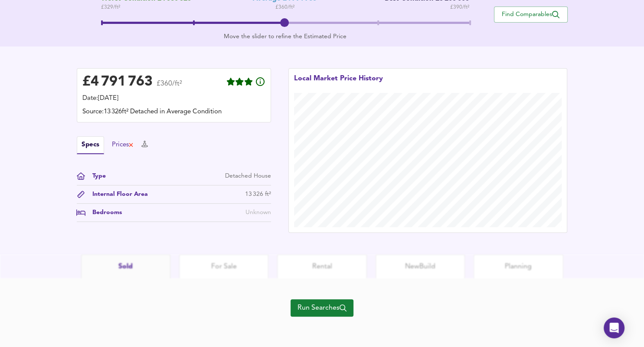 This screenshot has height=347, width=644. Describe the element at coordinates (614, 327) in the screenshot. I see `div: Open Intercom Messenger` at that location.